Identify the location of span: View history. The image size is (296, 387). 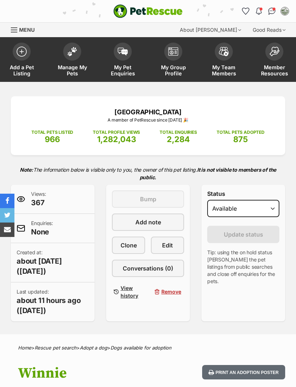
(131, 292).